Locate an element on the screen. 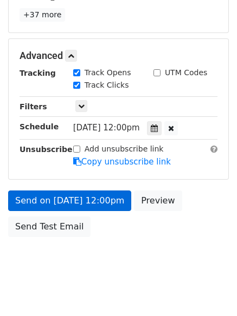 This screenshot has height=316, width=237. a: Copy unsubscribe link is located at coordinates (122, 162).